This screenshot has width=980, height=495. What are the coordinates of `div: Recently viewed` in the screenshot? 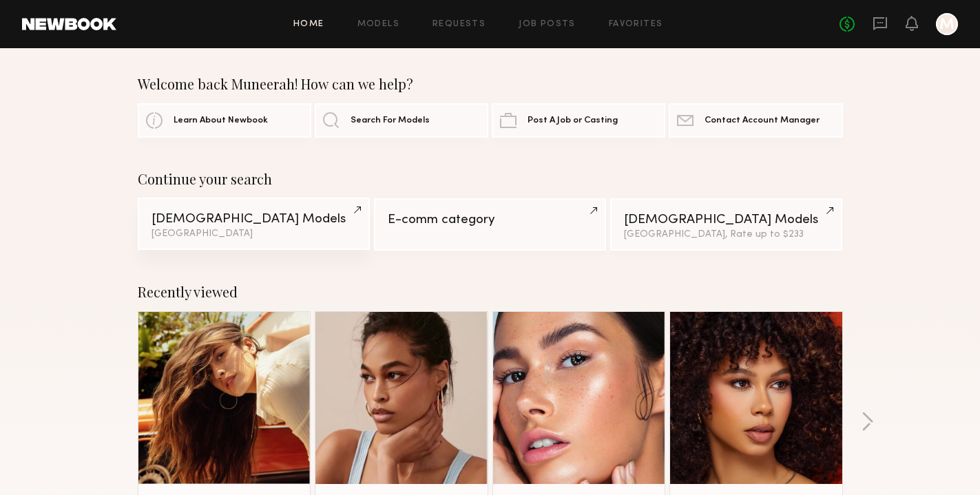 It's located at (490, 292).